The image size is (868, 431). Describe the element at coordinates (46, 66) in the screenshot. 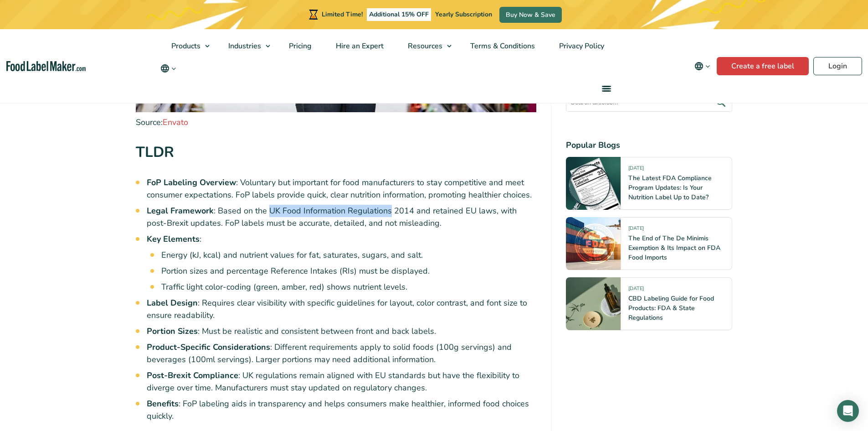

I see `a: Food Label Maker homepage` at that location.